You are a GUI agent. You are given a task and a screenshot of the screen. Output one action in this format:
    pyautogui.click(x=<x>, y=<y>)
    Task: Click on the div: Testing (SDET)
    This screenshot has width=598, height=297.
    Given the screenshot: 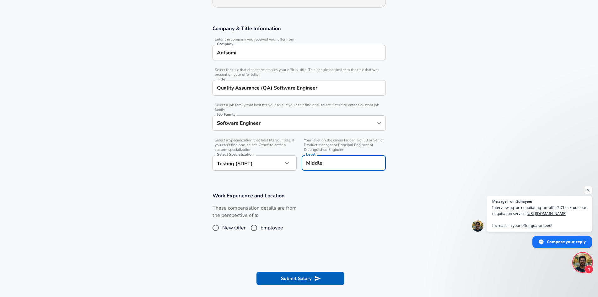 What is the action you would take?
    pyautogui.click(x=248, y=163)
    